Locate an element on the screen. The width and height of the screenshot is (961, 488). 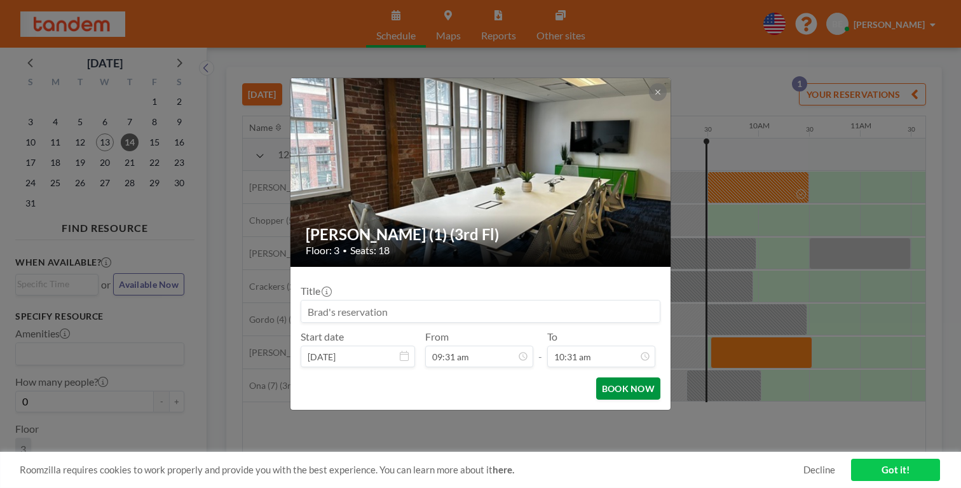
label: From is located at coordinates (437, 337).